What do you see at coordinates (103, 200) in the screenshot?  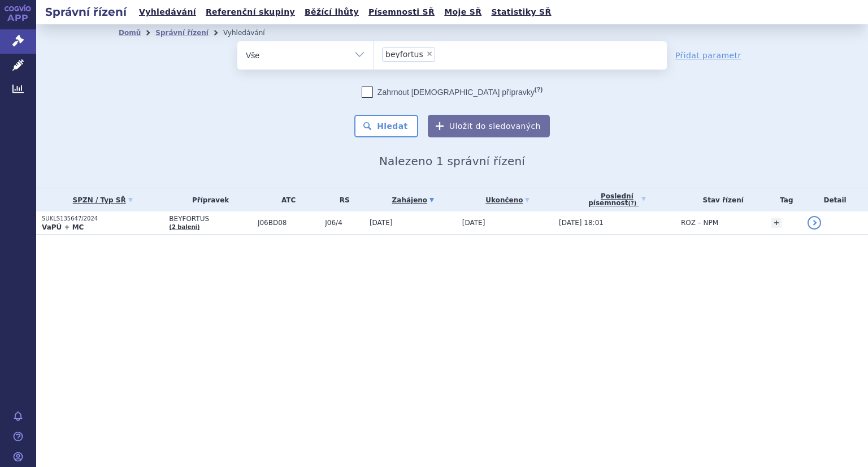 I see `a: SPZN / Typ SŘ` at bounding box center [103, 200].